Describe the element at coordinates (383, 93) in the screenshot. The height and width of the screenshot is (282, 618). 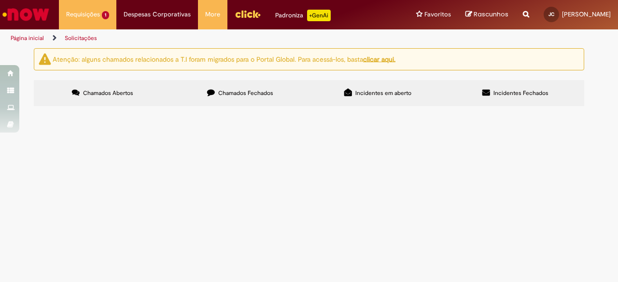
I see `span: Incidentes em aberto` at that location.